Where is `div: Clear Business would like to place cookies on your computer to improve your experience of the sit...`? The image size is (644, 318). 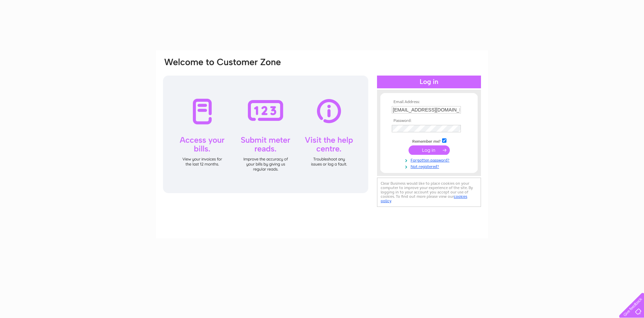
div: Clear Business would like to place cookies on your computer to improve your experience of the sit... is located at coordinates (429, 192).